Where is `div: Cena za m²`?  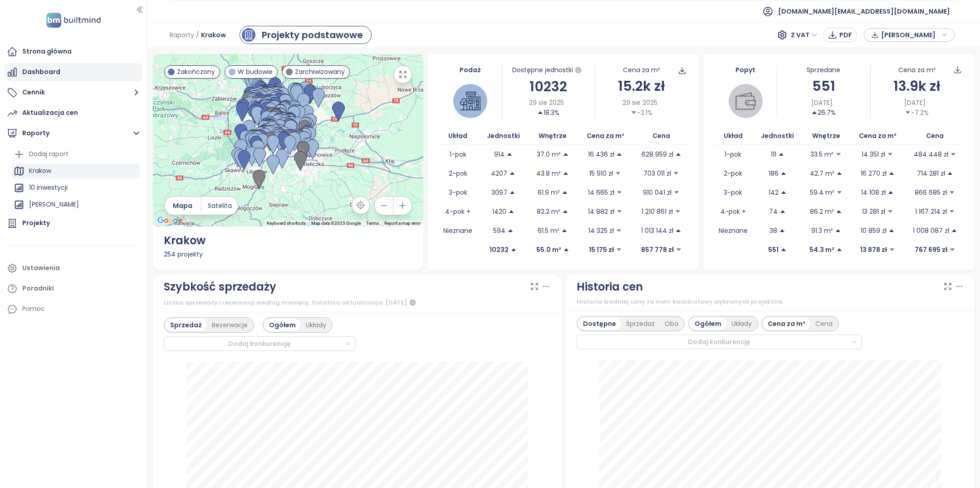 div: Cena za m² is located at coordinates (642, 70).